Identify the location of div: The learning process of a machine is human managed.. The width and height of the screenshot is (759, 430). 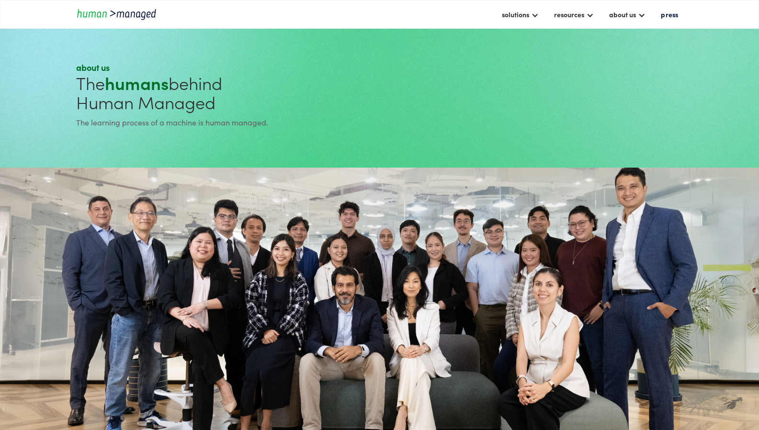
(226, 122).